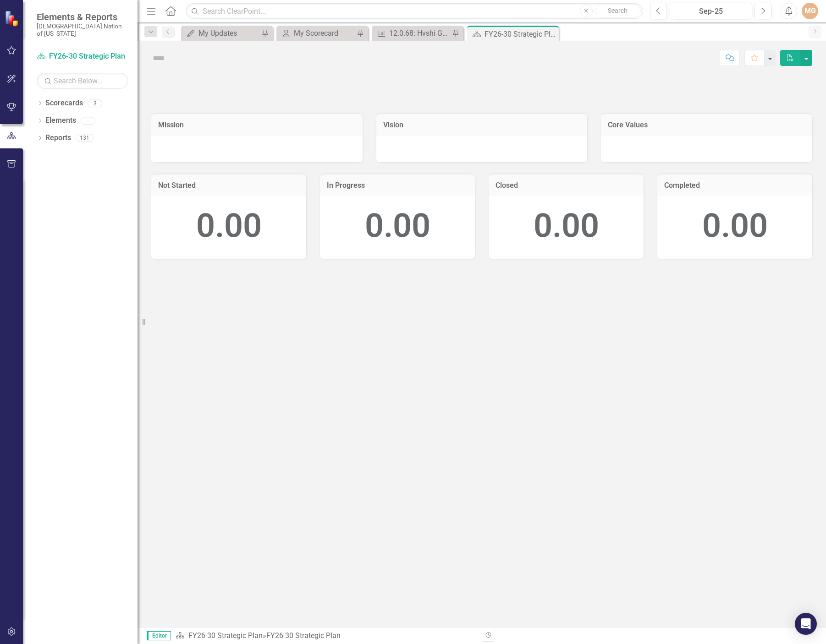  What do you see at coordinates (566, 186) in the screenshot?
I see `h3: Closed` at bounding box center [566, 186].